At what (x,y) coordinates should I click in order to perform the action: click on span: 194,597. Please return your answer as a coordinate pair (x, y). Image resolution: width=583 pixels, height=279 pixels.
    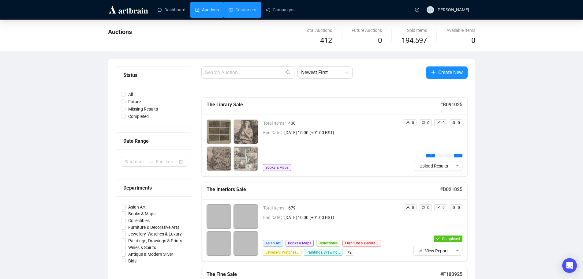
    Looking at the image, I should click on (414, 41).